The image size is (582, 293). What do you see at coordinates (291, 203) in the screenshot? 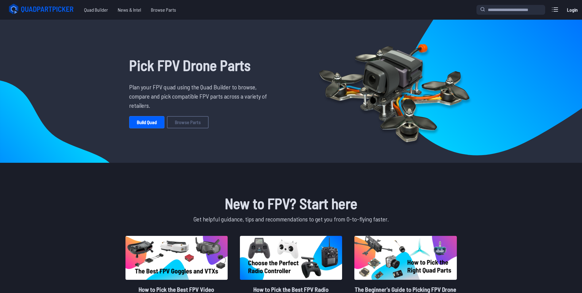
I see `h1: New to FPV? Start here` at bounding box center [291, 203].